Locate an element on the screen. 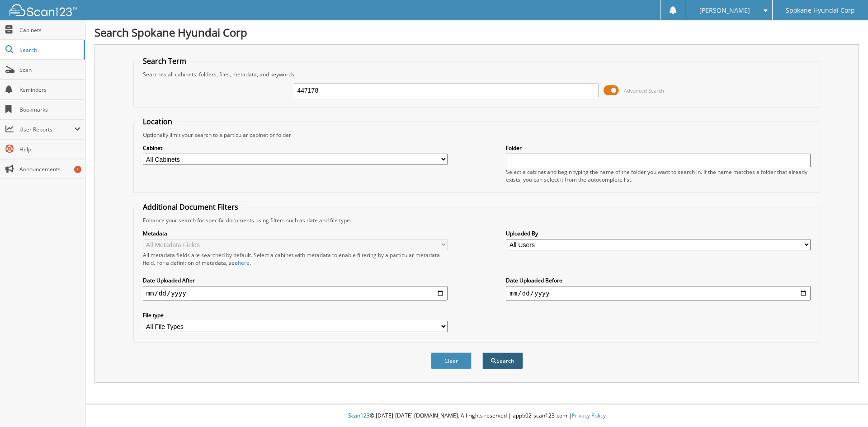  span: Reminders is located at coordinates (50, 90).